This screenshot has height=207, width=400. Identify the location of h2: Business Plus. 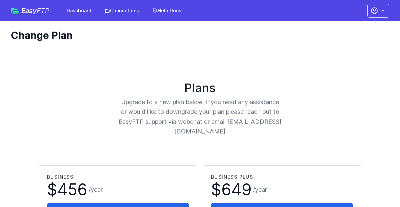
(282, 177).